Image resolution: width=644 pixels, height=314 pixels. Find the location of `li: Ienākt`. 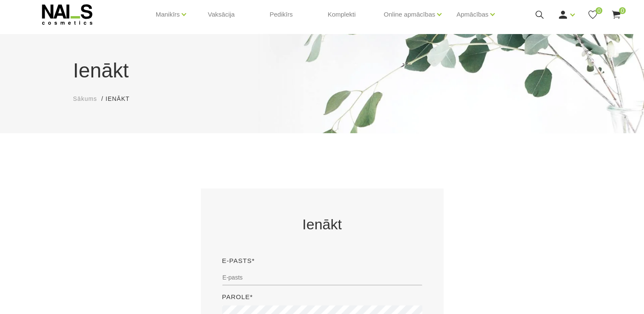

li: Ienākt is located at coordinates (122, 99).